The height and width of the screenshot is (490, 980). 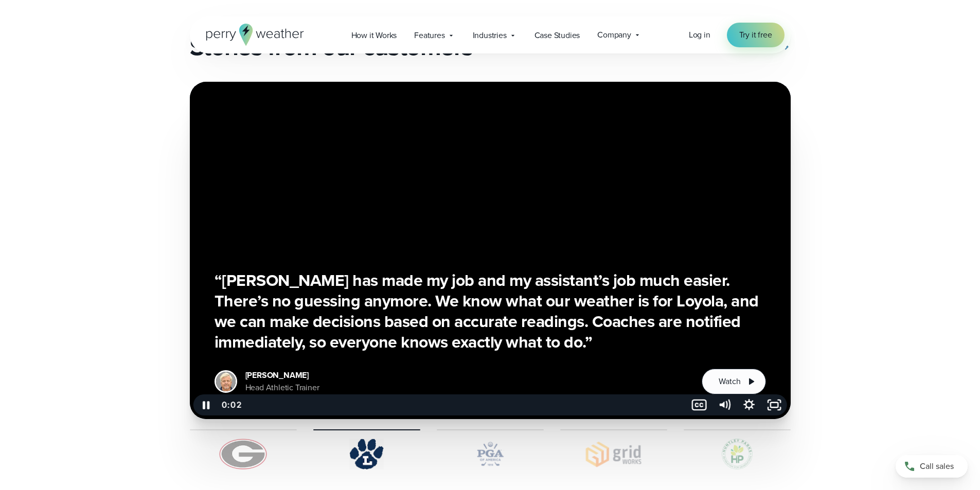 What do you see at coordinates (557, 35) in the screenshot?
I see `a: Case Studies` at bounding box center [557, 35].